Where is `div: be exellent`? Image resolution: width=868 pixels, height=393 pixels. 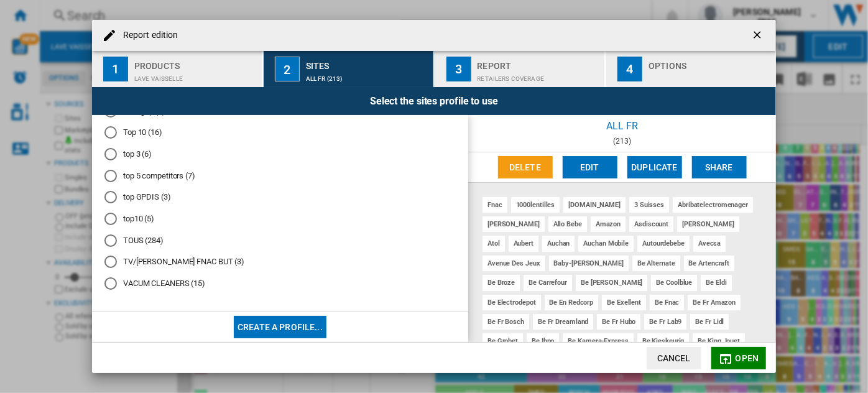 div: be exellent is located at coordinates (624, 302).